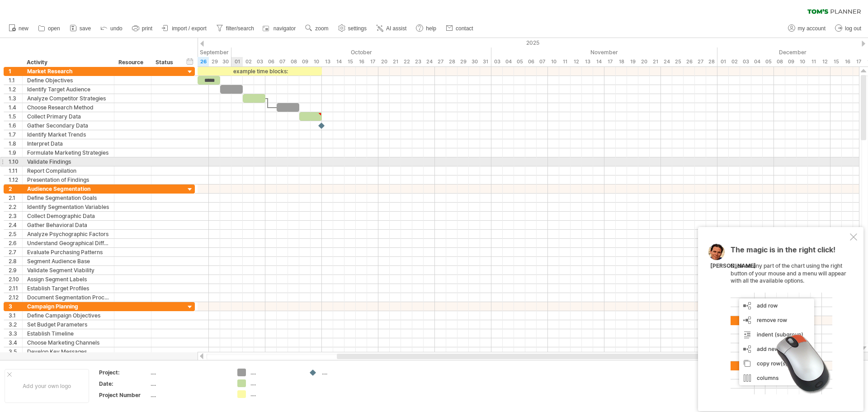  Describe the element at coordinates (316, 61) in the screenshot. I see `div: Friday, 10 October 2025` at that location.